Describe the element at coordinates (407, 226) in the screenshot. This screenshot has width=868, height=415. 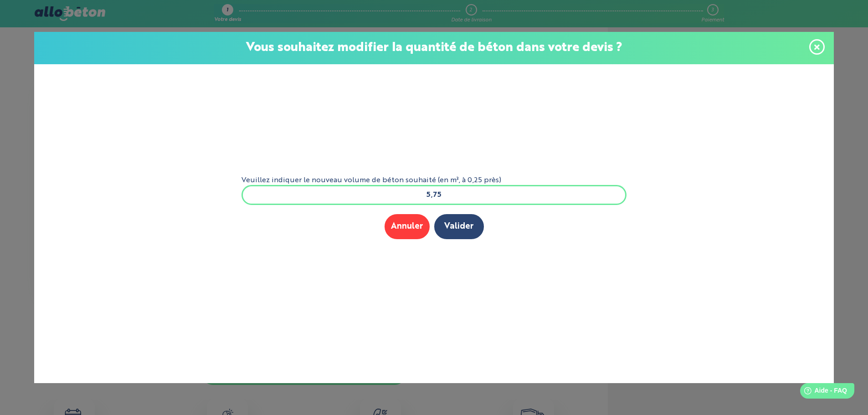
I see `button: Annuler` at that location.